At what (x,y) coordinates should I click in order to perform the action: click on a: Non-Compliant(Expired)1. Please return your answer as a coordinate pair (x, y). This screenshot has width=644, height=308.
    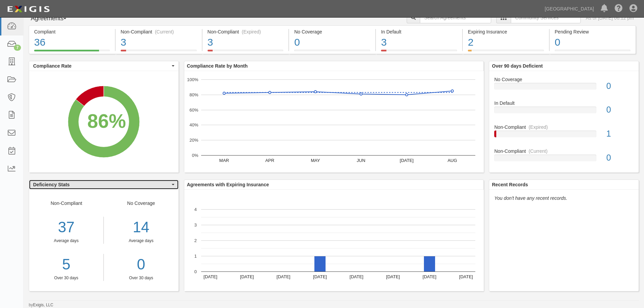
    Looking at the image, I should click on (564, 135).